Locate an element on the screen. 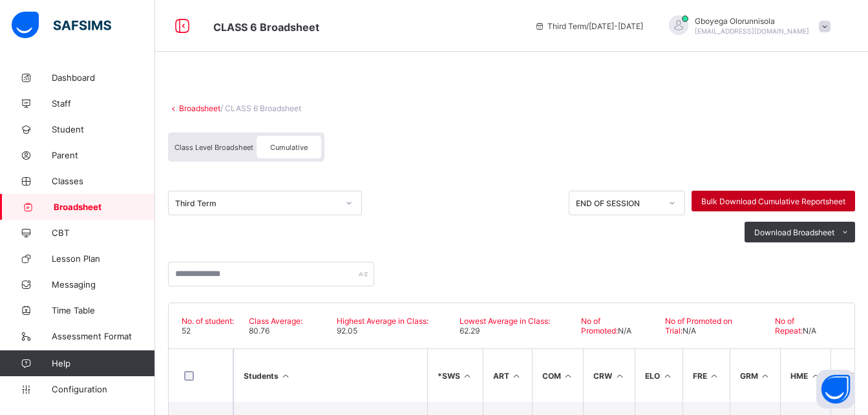 The image size is (868, 415). i: Sort Ascending is located at coordinates (286, 375).